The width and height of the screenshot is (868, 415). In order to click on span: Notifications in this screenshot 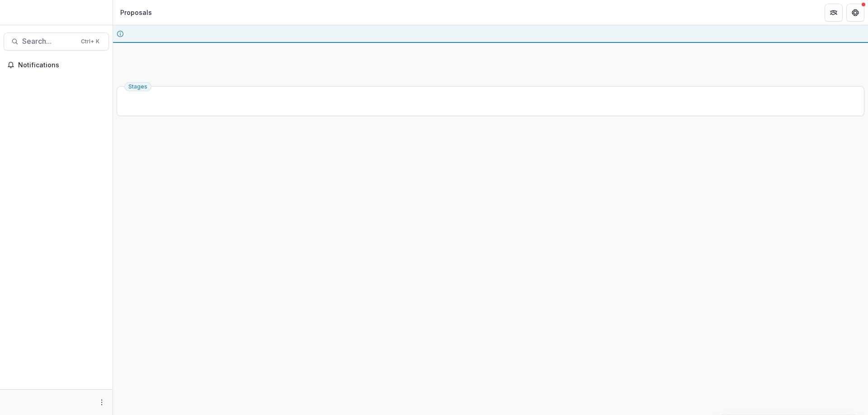, I will do `click(61, 65)`.